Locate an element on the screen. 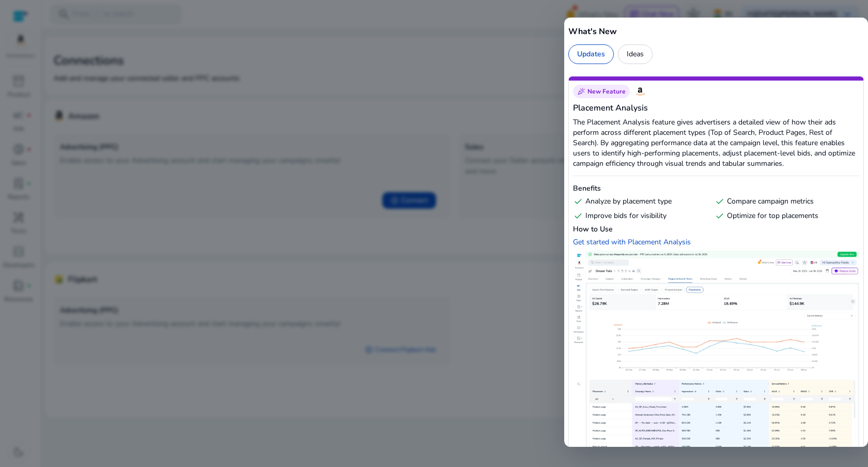 This screenshot has height=467, width=868. h5: Placement Analysis is located at coordinates (716, 108).